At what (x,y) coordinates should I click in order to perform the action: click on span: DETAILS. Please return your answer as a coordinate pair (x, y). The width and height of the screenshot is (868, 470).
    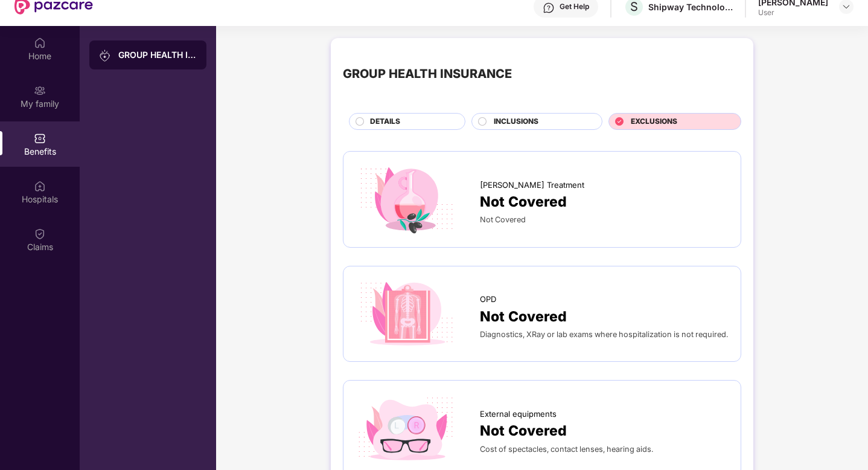
    Looking at the image, I should click on (385, 121).